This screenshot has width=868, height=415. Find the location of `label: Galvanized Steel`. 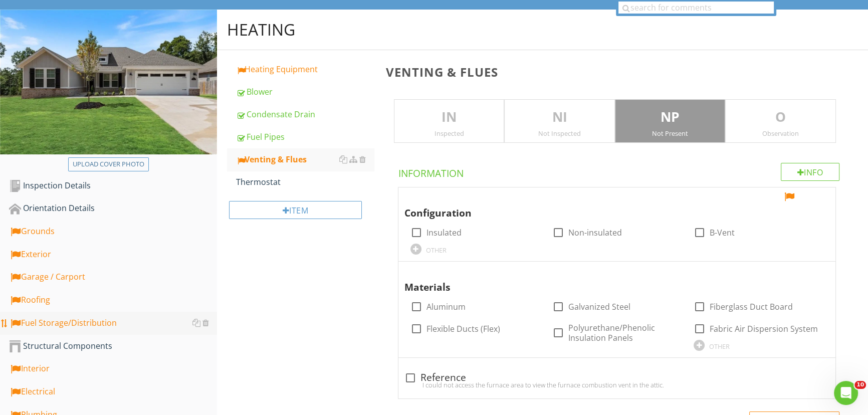

label: Galvanized Steel is located at coordinates (599, 307).